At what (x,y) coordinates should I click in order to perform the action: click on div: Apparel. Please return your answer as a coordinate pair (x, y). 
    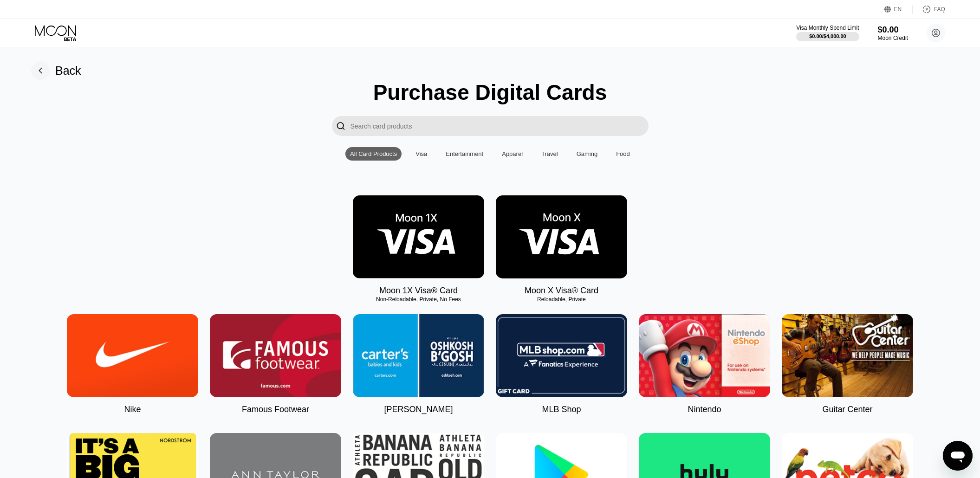
    Looking at the image, I should click on (512, 153).